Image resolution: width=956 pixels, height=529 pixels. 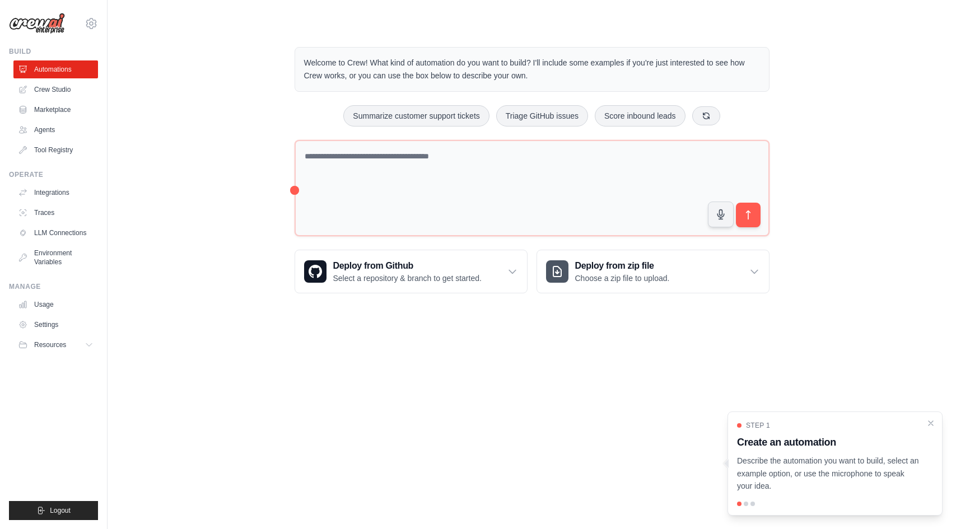 I want to click on div: Operate, so click(x=53, y=175).